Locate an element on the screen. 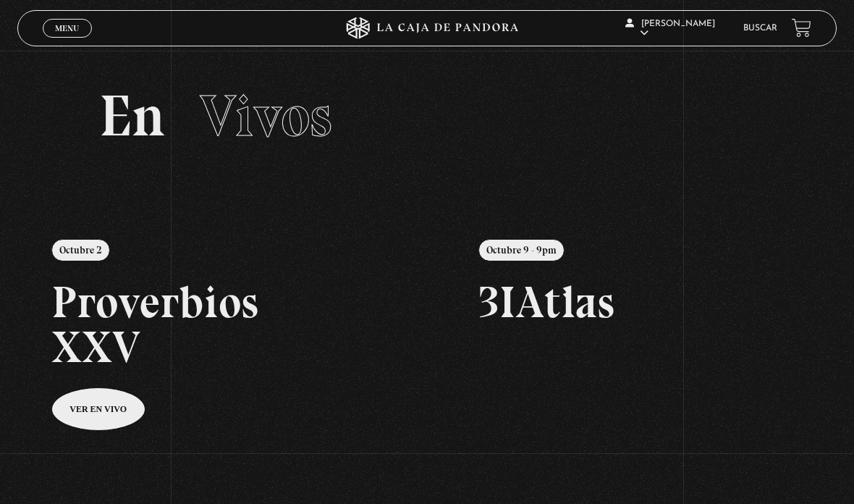  span: Cerrar is located at coordinates (68, 42).